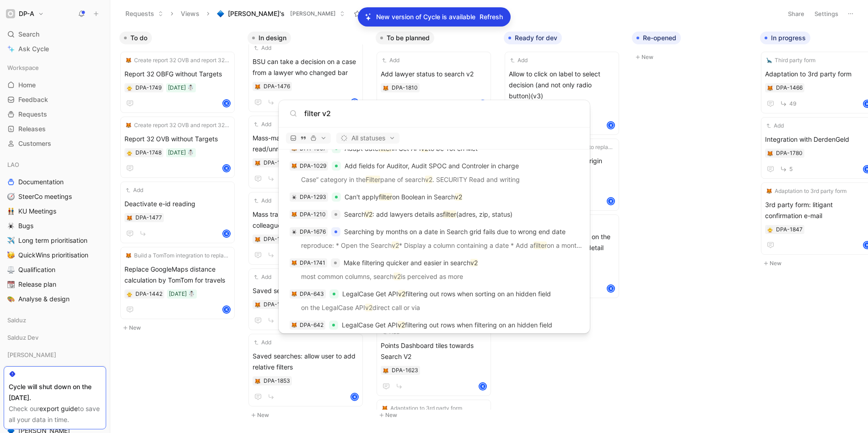 The image size is (868, 433). I want to click on span: Add fields for Auditor, Audit SPOC and Controler in charge, so click(432, 165).